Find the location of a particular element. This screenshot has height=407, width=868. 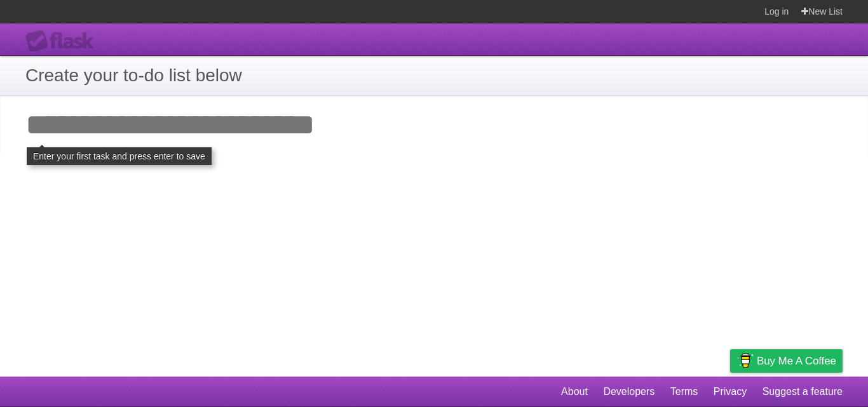

a: Suggest a feature is located at coordinates (803, 391).